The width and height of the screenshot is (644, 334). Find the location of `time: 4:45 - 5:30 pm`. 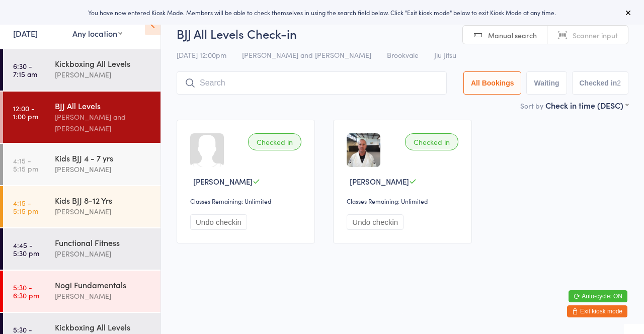

time: 4:45 - 5:30 pm is located at coordinates (26, 249).